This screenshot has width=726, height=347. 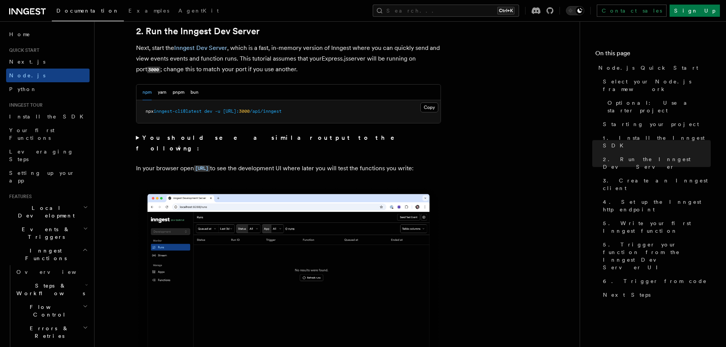 What do you see at coordinates (48, 254) in the screenshot?
I see `button: Inngest Functions` at bounding box center [48, 254].